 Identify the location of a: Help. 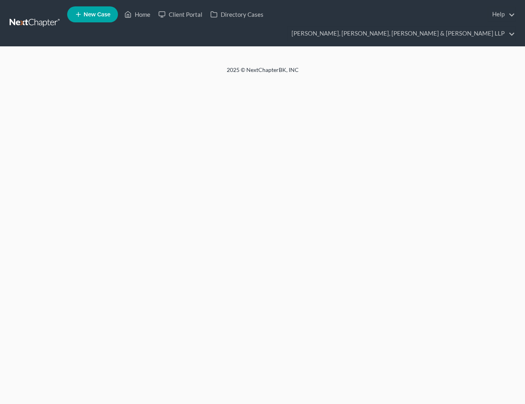
(501, 14).